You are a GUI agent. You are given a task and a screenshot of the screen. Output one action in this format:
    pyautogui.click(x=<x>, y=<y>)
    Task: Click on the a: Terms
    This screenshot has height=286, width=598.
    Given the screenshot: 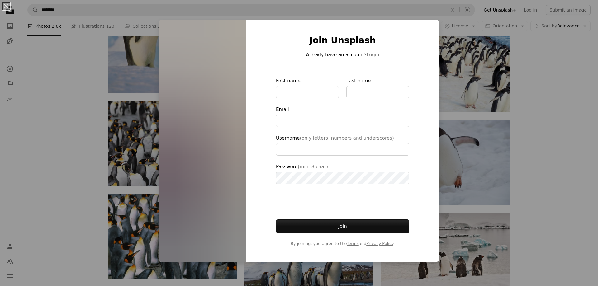 What is the action you would take?
    pyautogui.click(x=352, y=243)
    